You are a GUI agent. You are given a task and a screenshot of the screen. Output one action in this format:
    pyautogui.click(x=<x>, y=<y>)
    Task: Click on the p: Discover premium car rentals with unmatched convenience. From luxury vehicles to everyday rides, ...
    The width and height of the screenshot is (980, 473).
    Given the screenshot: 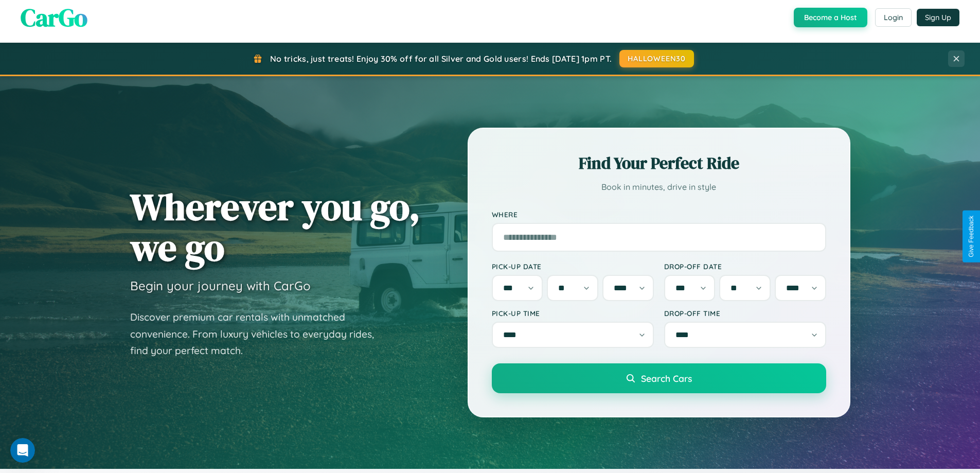 What is the action you would take?
    pyautogui.click(x=259, y=334)
    